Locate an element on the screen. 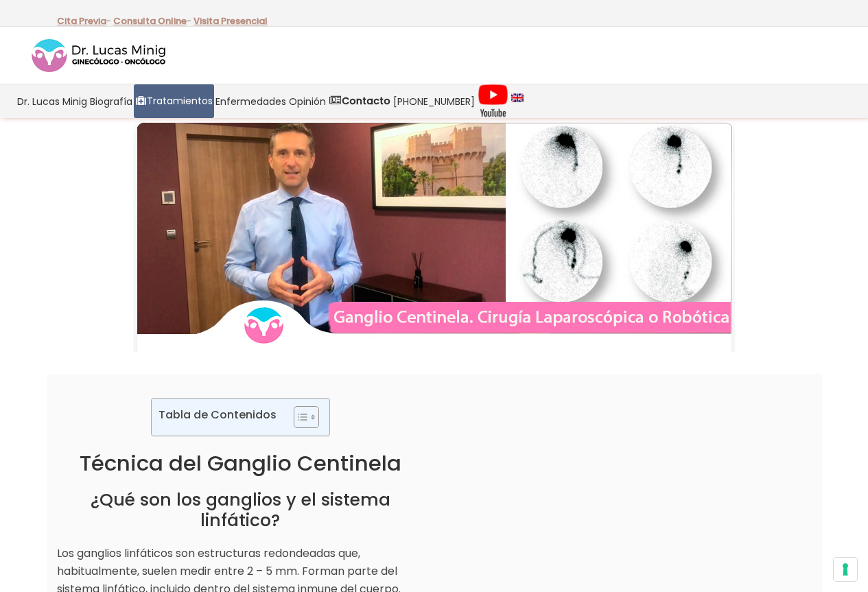  strong: Contacto is located at coordinates (366, 101).